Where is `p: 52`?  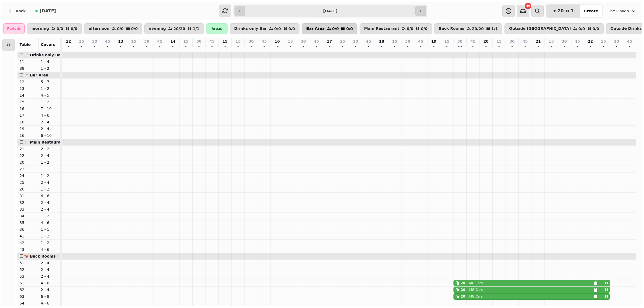
p: 52 is located at coordinates (28, 270).